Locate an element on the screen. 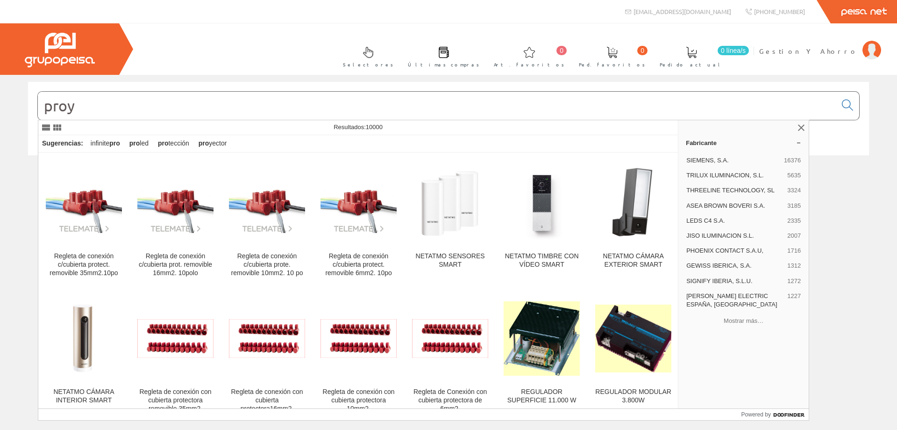 This screenshot has height=430, width=897. div: REGULADOR SUPERFICIE 11.000 W is located at coordinates (542, 396).